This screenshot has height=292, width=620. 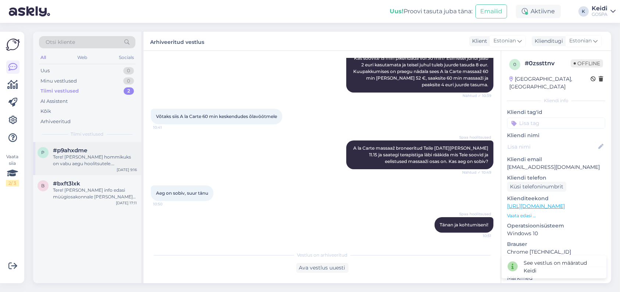 I want to click on div: Socials, so click(x=126, y=57).